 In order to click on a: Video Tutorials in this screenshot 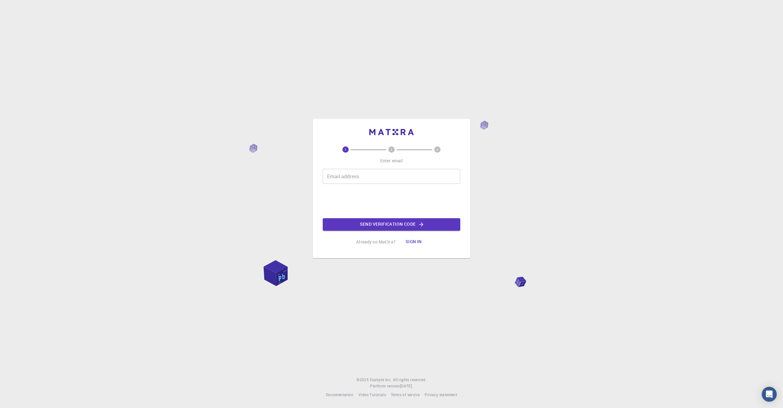, I will do `click(372, 395)`.